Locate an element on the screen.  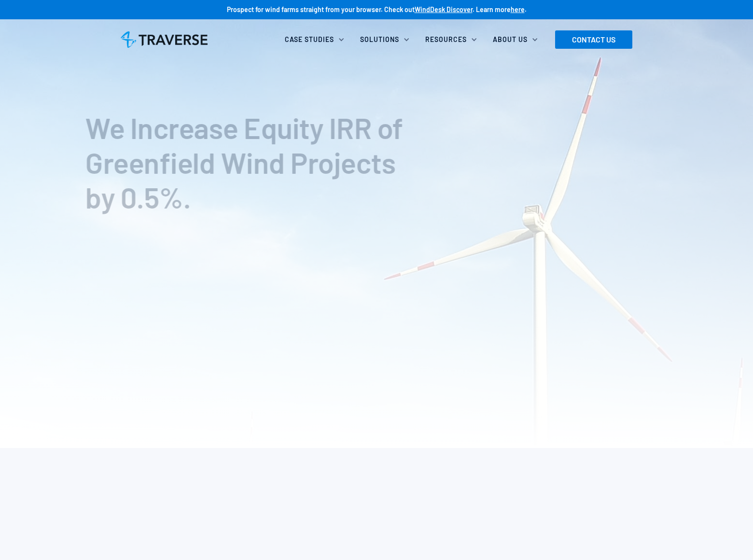
h1: We Increase Equity IRR of Greenfield Wind Projects by 0.5%. is located at coordinates (255, 162).